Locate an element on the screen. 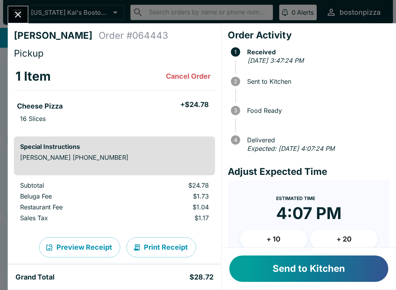 This screenshot has height=290, width=396. text: 1 is located at coordinates (236, 52).